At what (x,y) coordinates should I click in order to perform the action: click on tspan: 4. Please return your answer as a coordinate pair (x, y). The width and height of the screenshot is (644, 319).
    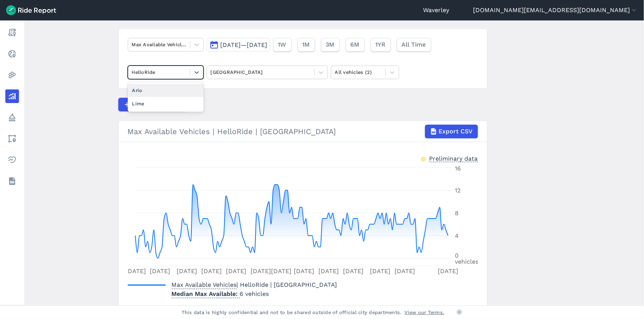
    Looking at the image, I should click on (457, 236).